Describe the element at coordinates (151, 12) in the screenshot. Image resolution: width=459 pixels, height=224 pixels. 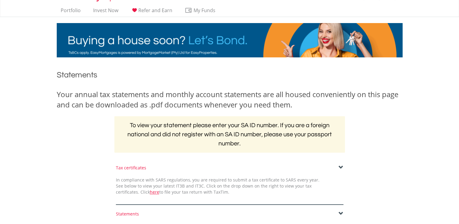
I see `a: Refer and Earn` at that location.